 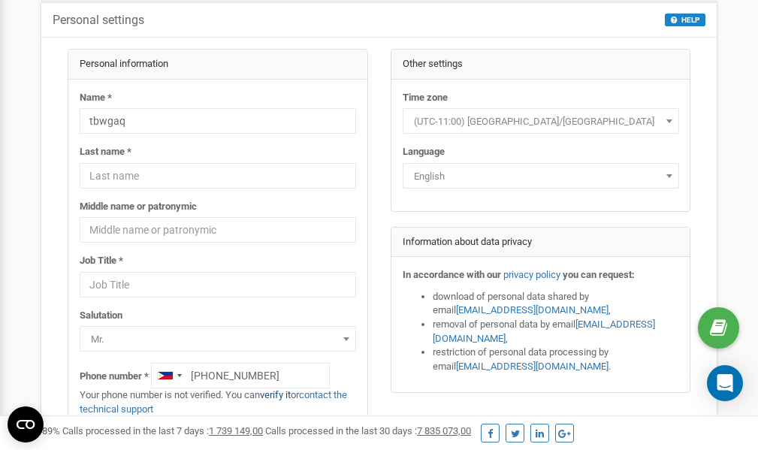 What do you see at coordinates (114, 377) in the screenshot?
I see `label: Phone number *` at bounding box center [114, 377].